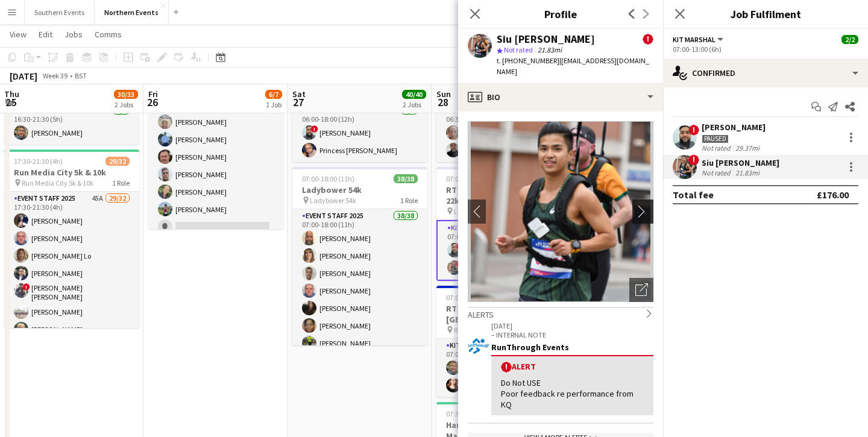 Image resolution: width=868 pixels, height=437 pixels. What do you see at coordinates (443, 94) in the screenshot?
I see `span: Sun` at bounding box center [443, 94].